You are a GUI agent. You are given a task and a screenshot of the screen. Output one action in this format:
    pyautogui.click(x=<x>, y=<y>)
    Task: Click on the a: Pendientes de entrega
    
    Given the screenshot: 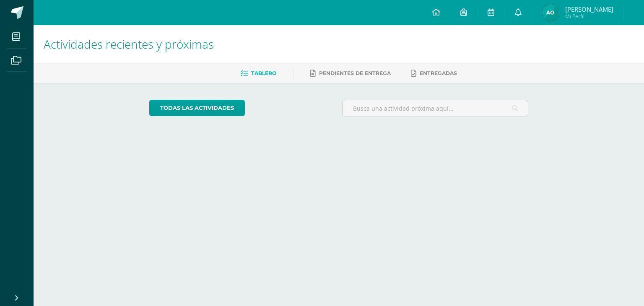 What is the action you would take?
    pyautogui.click(x=351, y=73)
    